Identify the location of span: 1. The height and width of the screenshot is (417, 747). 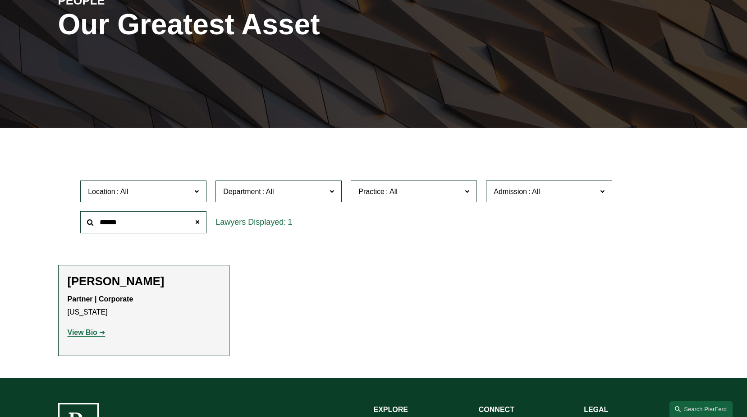
(290, 222).